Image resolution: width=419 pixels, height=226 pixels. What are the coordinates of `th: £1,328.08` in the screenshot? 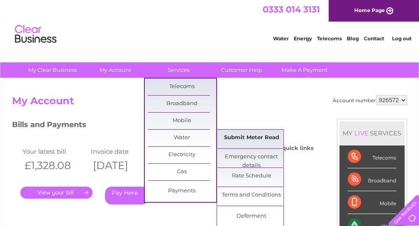 It's located at (54, 165).